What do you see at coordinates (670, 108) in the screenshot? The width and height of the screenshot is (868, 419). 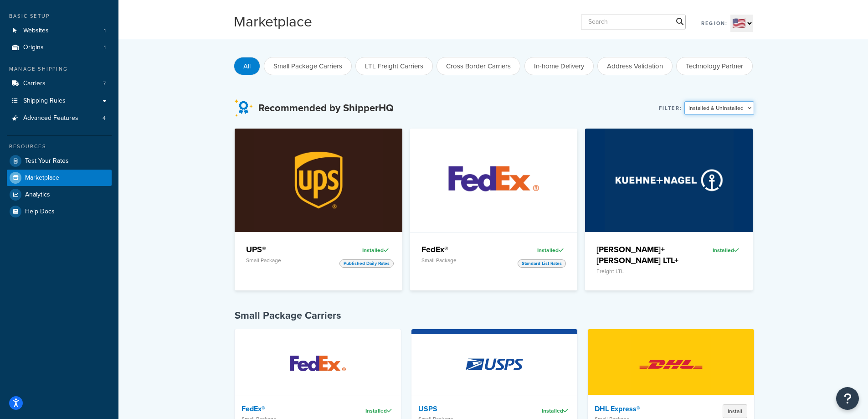 I see `label: Filter:` at bounding box center [670, 108].